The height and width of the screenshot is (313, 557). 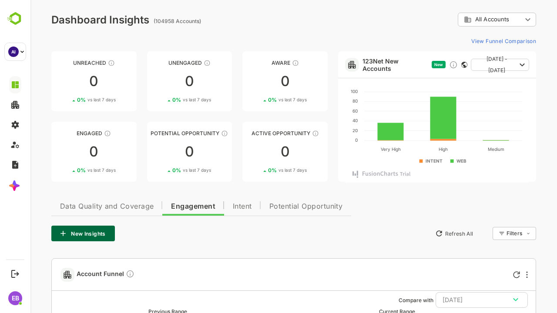 I want to click on div: Discover new ICP-fit accounts showing engagement — via intent surges, anonymous website visits, L..., so click(x=423, y=65).